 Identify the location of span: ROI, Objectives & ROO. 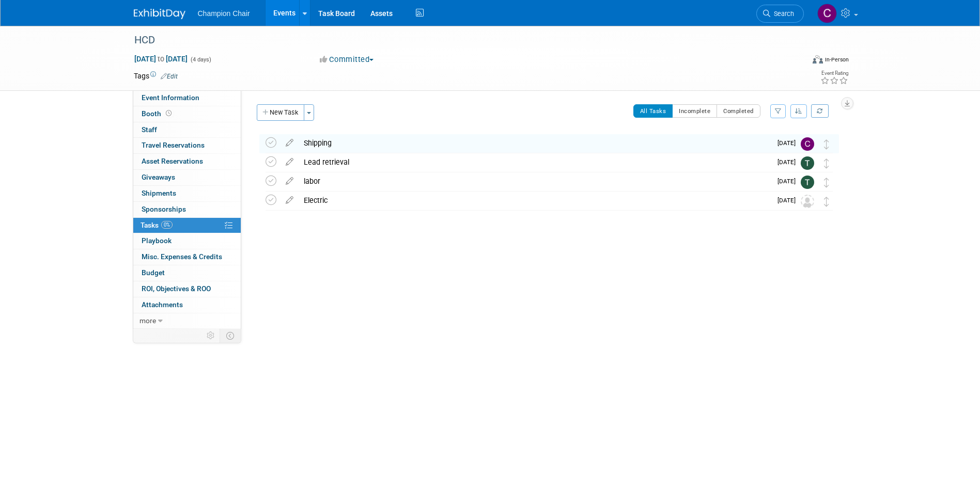
(176, 288).